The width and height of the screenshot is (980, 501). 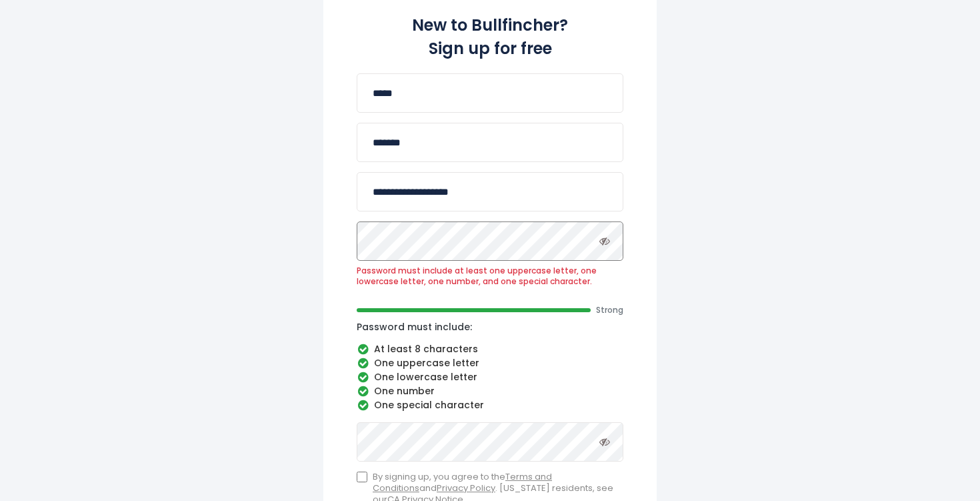 I want to click on i: Toggle password visibility, so click(x=605, y=241).